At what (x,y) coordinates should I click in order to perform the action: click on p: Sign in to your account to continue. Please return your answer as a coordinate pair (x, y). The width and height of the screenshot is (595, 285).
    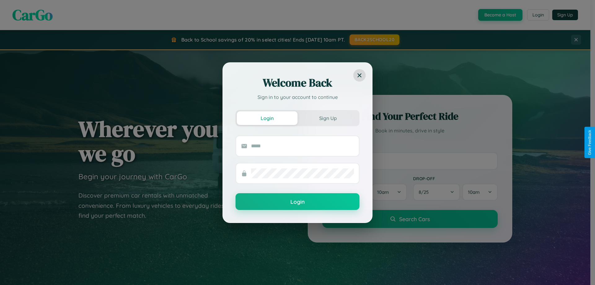
    Looking at the image, I should click on (298, 97).